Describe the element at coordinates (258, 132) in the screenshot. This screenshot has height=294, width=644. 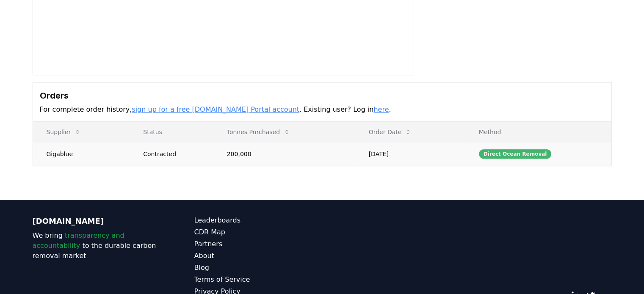
I see `button: Tonnes Purchased` at that location.